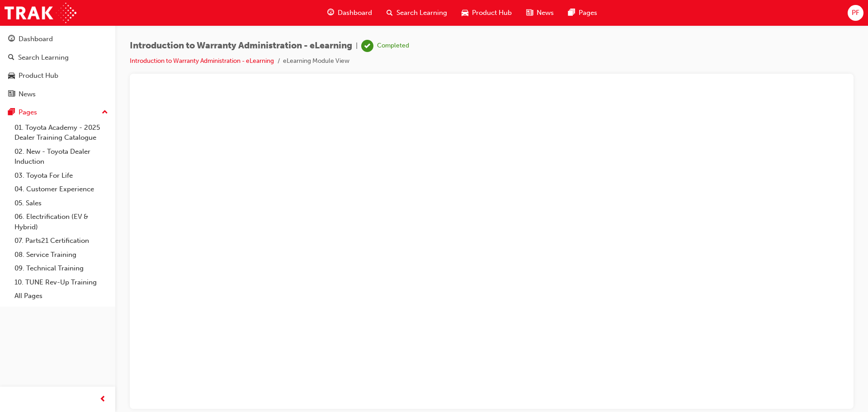 The width and height of the screenshot is (868, 412). Describe the element at coordinates (57, 67) in the screenshot. I see `button: DashboardSearch LearningProduct HubNews` at that location.